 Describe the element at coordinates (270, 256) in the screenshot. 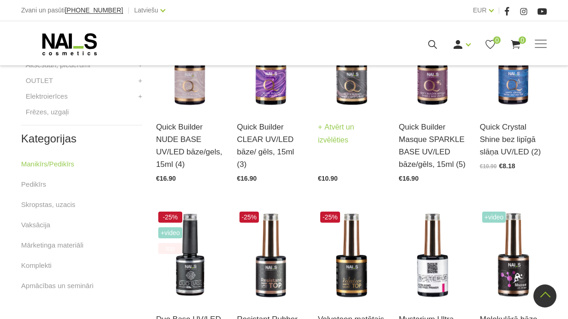

I see `a: Kaučuka formulas virsējais pārklājums bez lipīgā slāņa. Īpaši spīdīgs, izturīgs pret skrāpējumiem...` at that location.